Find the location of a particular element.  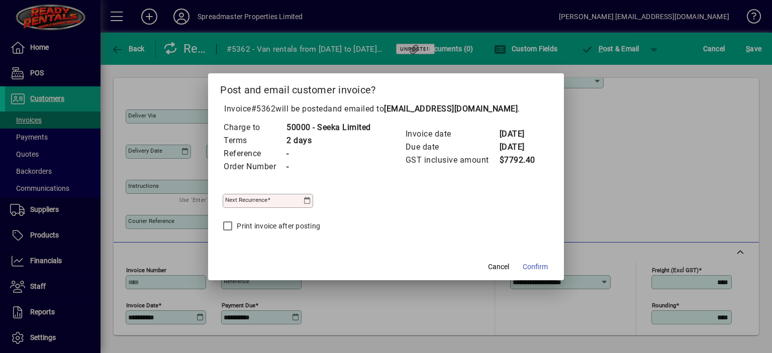

td: GST inclusive amount is located at coordinates (452, 160).